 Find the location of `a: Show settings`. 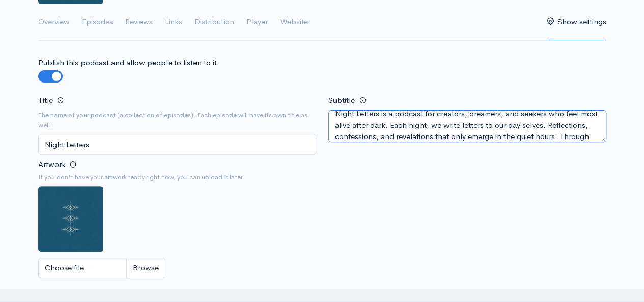

a: Show settings is located at coordinates (576, 22).